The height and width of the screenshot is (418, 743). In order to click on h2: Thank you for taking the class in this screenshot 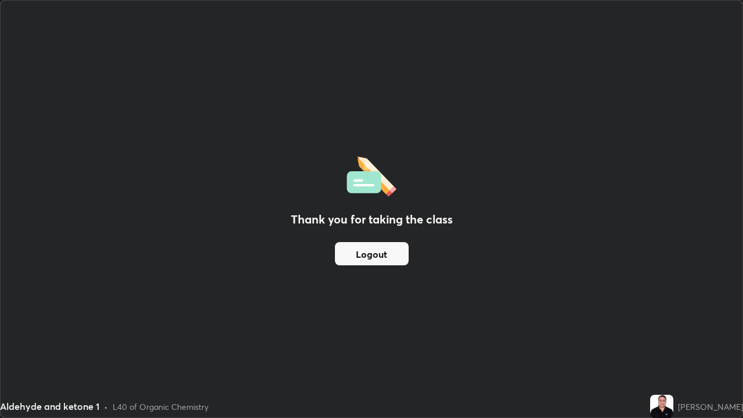, I will do `click(371, 219)`.